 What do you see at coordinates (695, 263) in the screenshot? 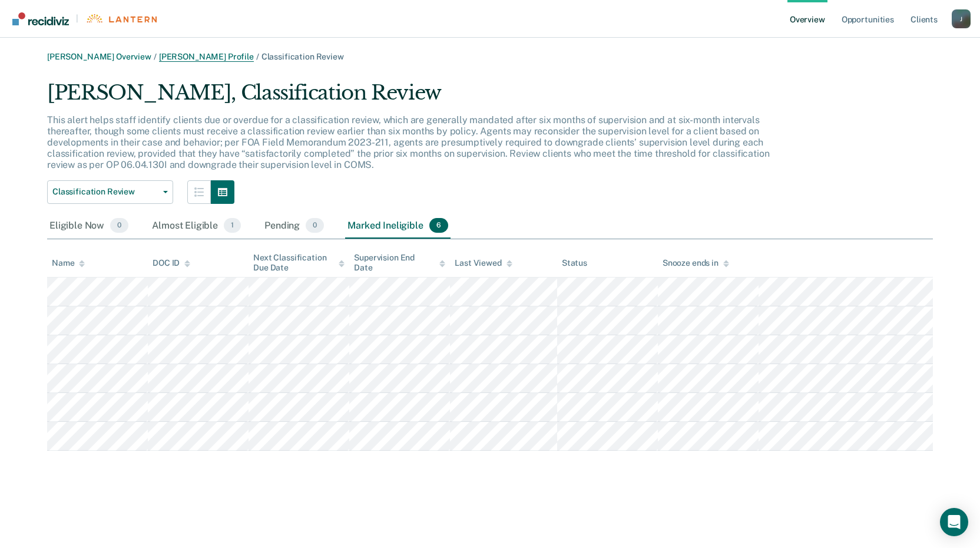
I see `div: Snooze ends in` at bounding box center [695, 263].